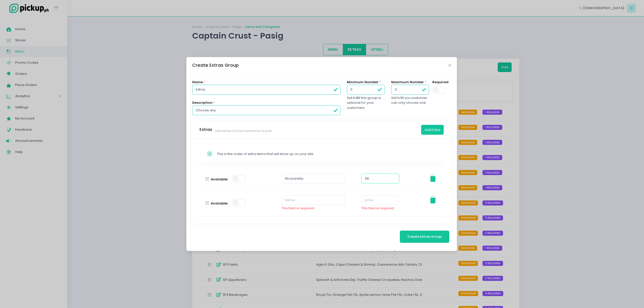 Image resolution: width=644 pixels, height=308 pixels. I want to click on input: Can select up to, so click(410, 90).